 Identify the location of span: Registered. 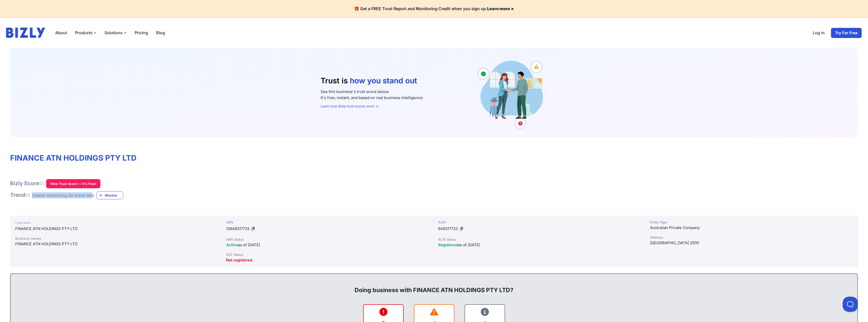
(448, 245).